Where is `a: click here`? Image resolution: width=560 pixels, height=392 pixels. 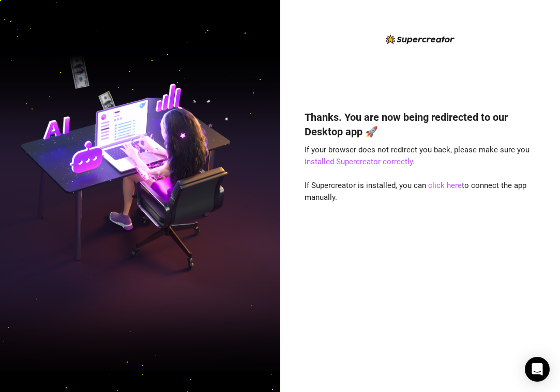 a: click here is located at coordinates (445, 185).